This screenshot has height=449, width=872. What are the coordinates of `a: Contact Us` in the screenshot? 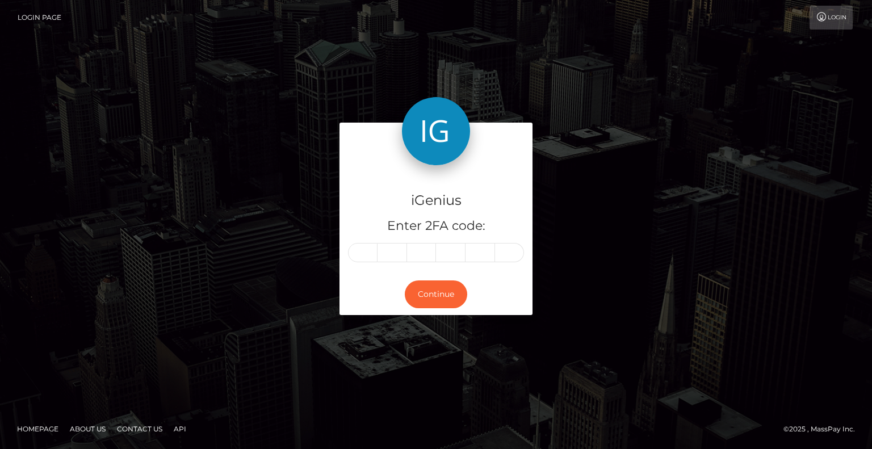 It's located at (140, 428).